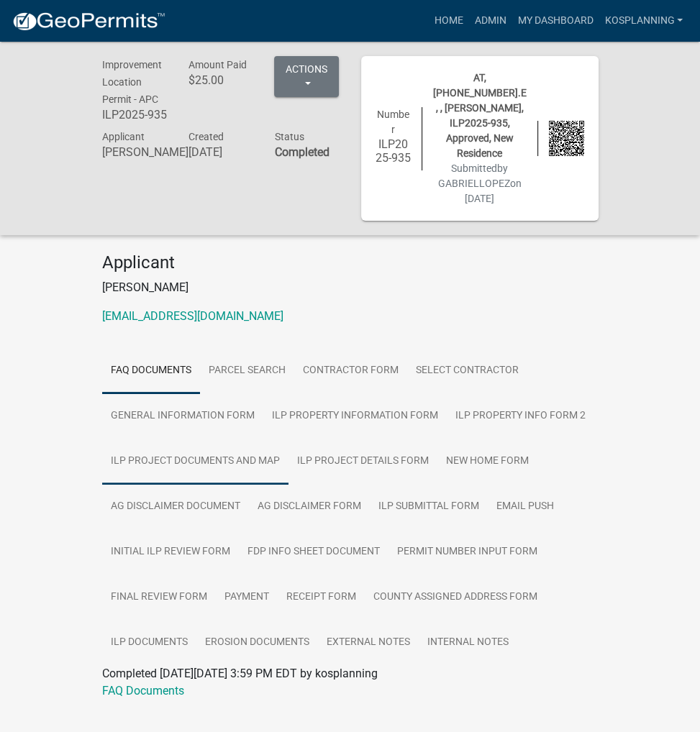 The image size is (700, 732). I want to click on a: Permit Number Input Form, so click(467, 553).